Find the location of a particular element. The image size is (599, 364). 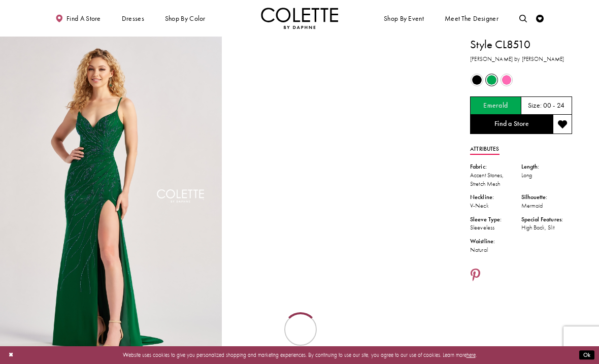

a: Attributes is located at coordinates (484, 149).